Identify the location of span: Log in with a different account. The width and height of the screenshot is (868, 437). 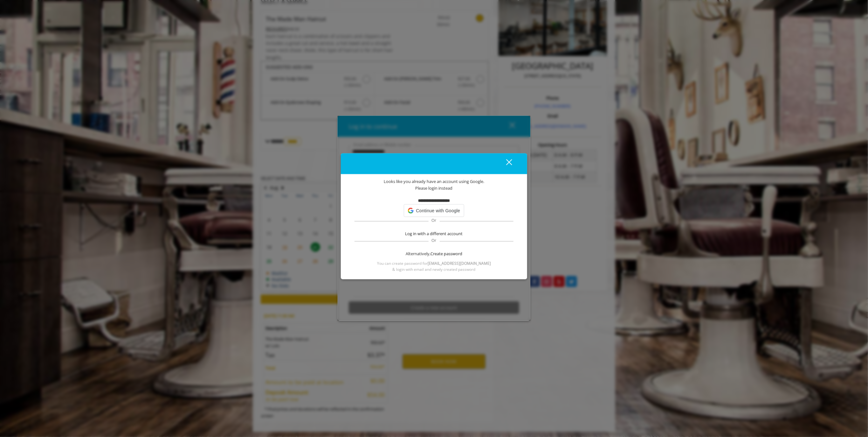
(434, 234).